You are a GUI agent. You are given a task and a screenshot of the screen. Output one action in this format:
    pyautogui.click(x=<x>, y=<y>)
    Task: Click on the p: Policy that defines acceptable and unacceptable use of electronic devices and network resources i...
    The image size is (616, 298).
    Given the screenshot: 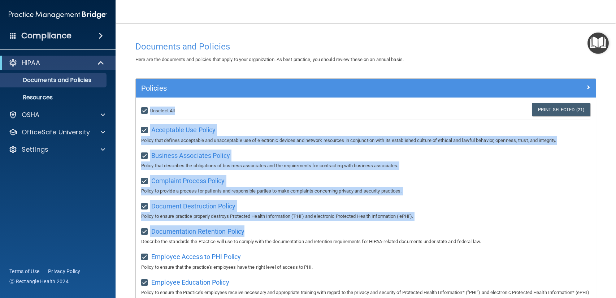 What is the action you would take?
    pyautogui.click(x=366, y=140)
    